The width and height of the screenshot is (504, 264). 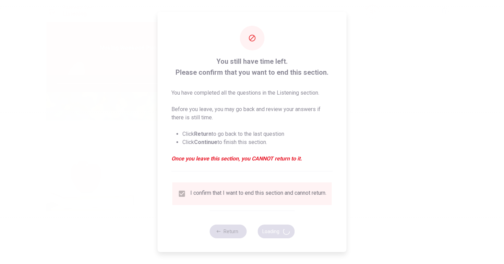 What do you see at coordinates (252, 159) in the screenshot?
I see `em: Once you leave this section, you CANNOT return to it.` at bounding box center [252, 159].